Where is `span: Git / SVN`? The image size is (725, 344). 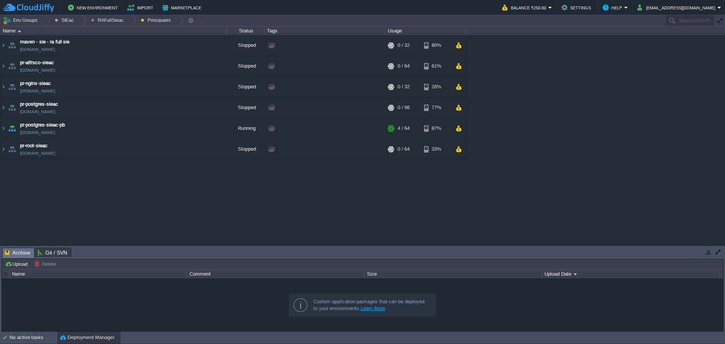
span: Git / SVN is located at coordinates (52, 252).